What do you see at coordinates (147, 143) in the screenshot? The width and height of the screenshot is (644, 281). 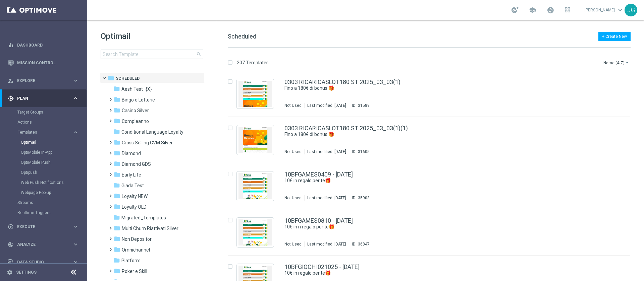 I see `span: Cross Selling CVM Silver` at bounding box center [147, 143].